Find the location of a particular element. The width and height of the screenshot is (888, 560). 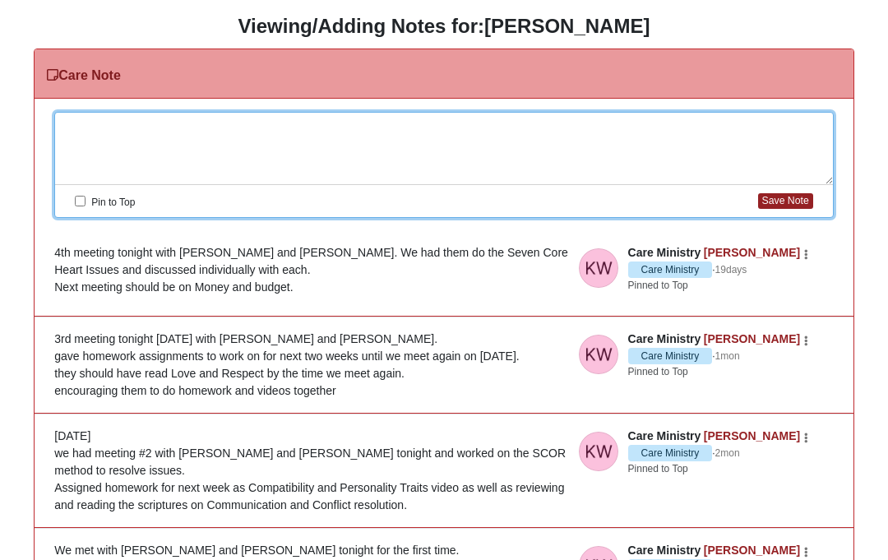

button: Save Note is located at coordinates (785, 201).